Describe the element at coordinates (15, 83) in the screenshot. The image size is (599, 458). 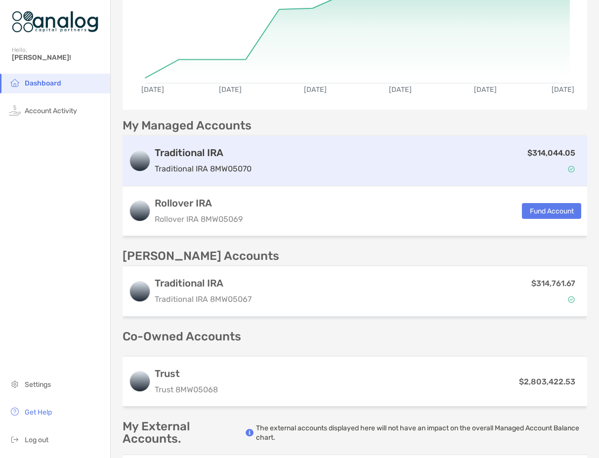
I see `img: household icon` at that location.